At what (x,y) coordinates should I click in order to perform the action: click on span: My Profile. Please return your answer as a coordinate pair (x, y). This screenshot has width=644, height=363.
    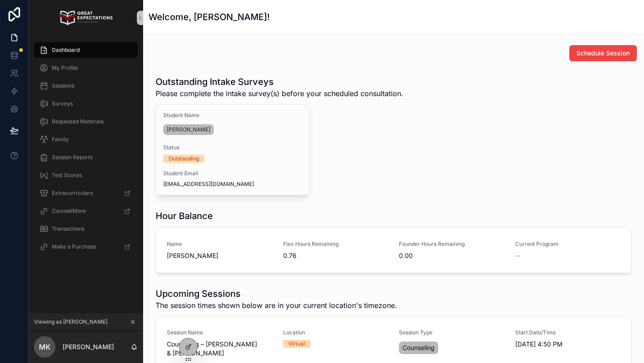
    Looking at the image, I should click on (65, 68).